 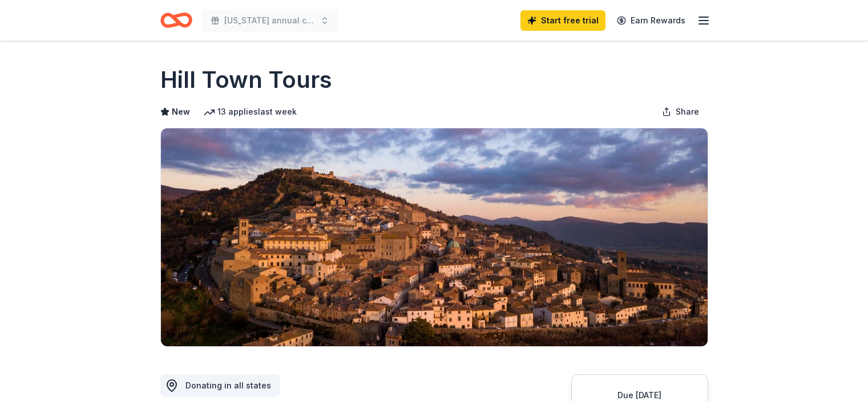 What do you see at coordinates (680, 112) in the screenshot?
I see `button: Share` at bounding box center [680, 112].